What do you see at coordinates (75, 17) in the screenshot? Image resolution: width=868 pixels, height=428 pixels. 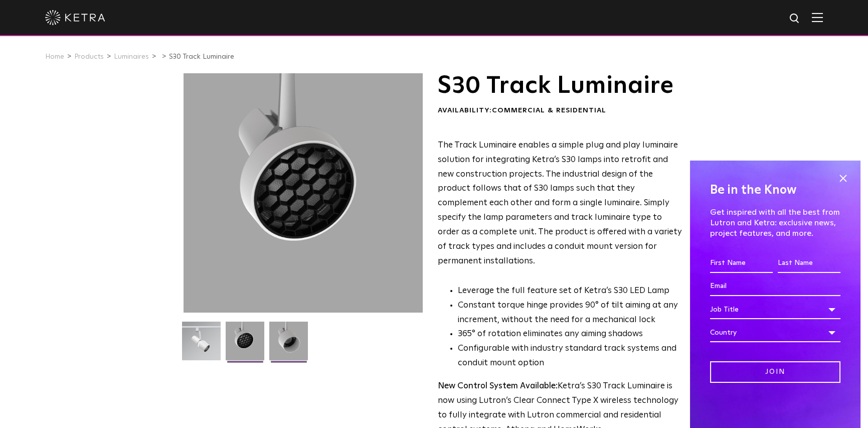 I see `img: ketra-logo-2019-white` at bounding box center [75, 17].